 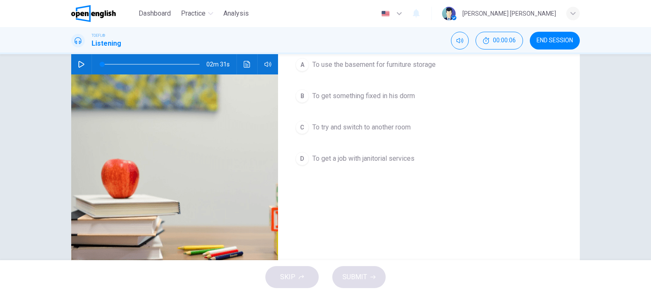 I want to click on span: To get a job with janitorial services, so click(x=363, y=159).